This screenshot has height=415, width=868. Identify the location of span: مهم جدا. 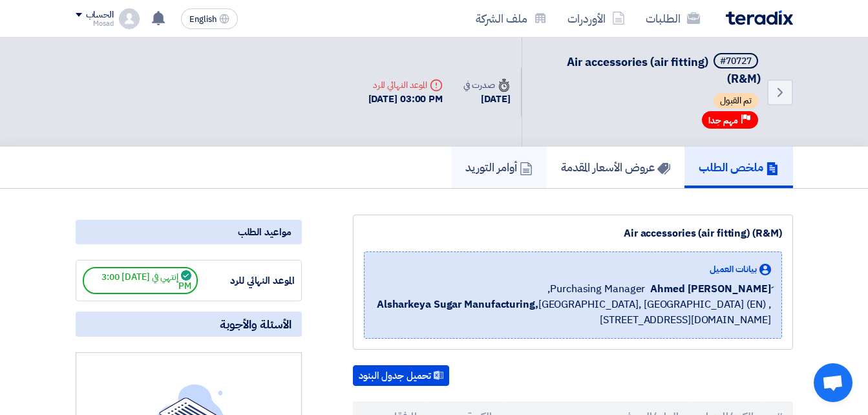
(724, 120).